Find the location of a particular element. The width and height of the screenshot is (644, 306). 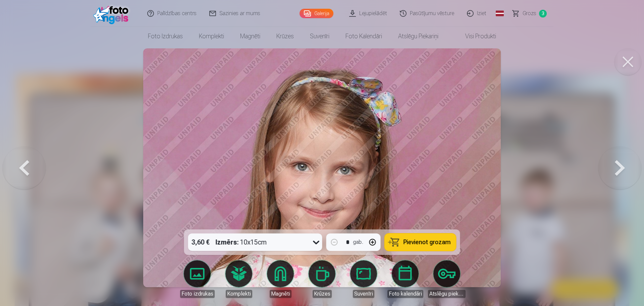

div: Suvenīri is located at coordinates (364, 294).